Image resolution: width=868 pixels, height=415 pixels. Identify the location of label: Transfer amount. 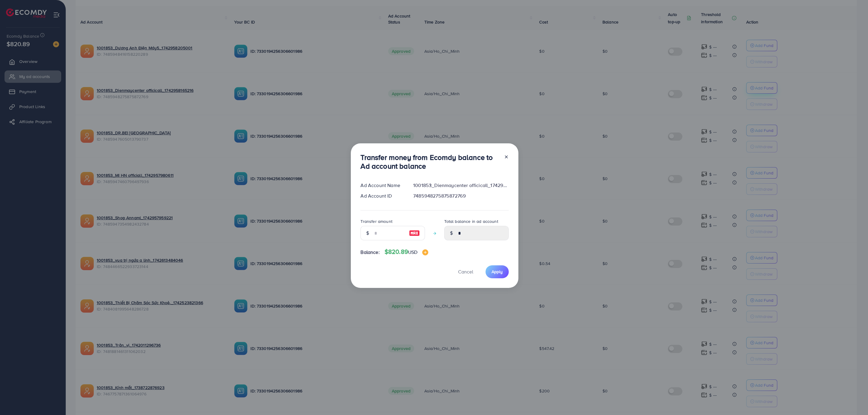
(376, 221).